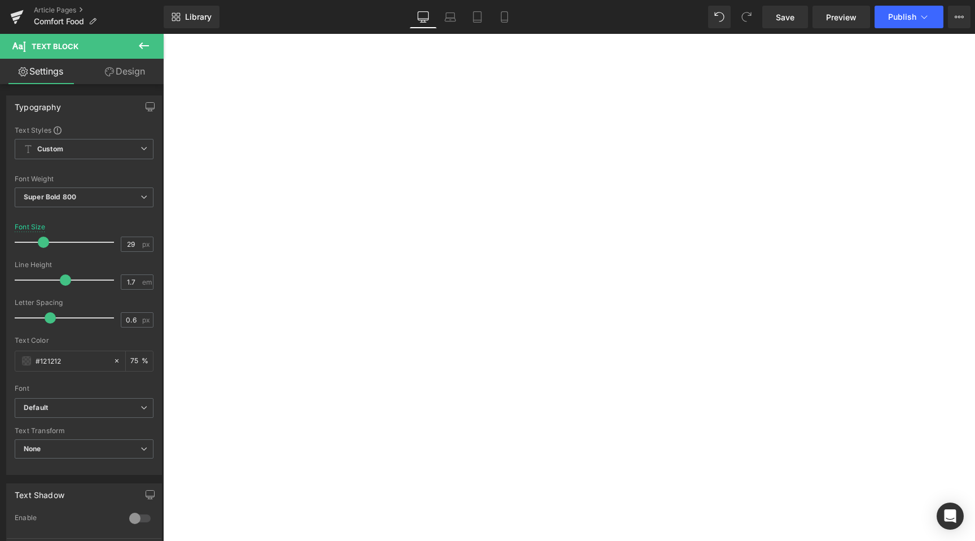  Describe the element at coordinates (841, 17) in the screenshot. I see `a: Preview` at that location.